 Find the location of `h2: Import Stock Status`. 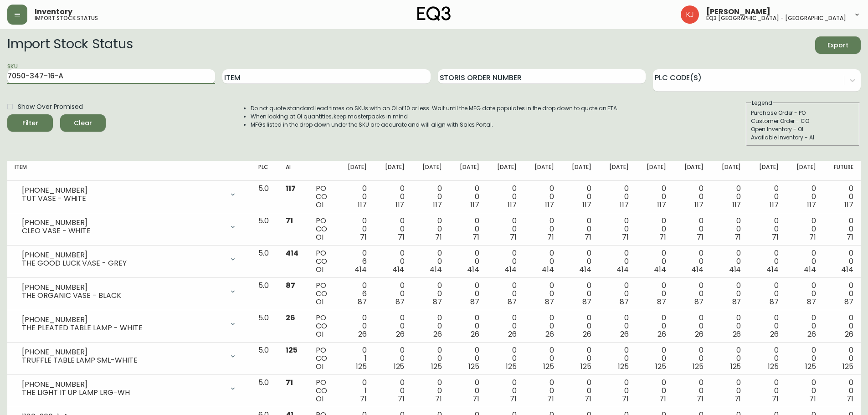

h2: Import Stock Status is located at coordinates (70, 45).